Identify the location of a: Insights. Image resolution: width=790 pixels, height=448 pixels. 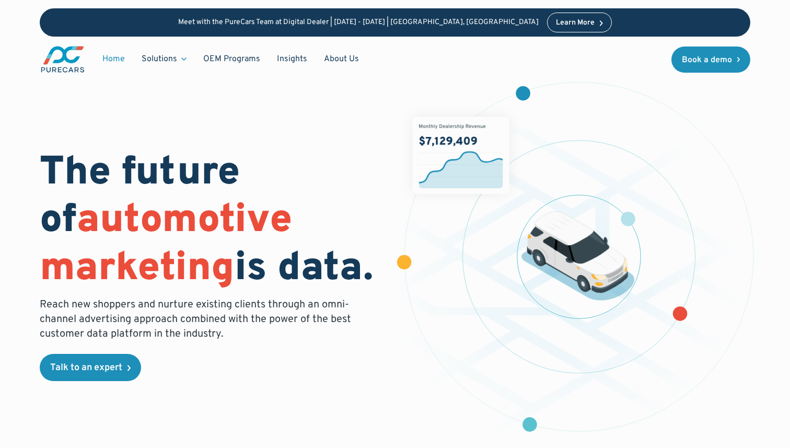
(292, 59).